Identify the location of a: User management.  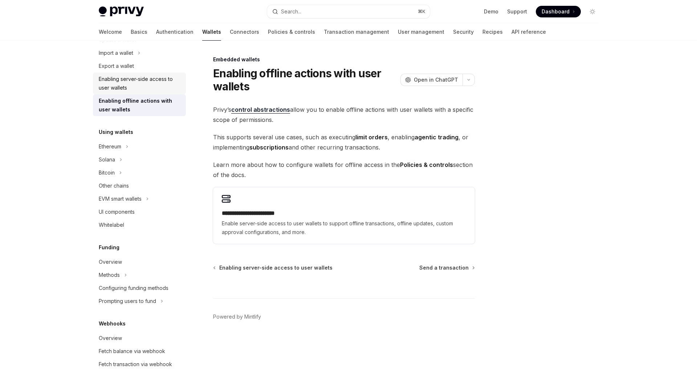
(421, 32).